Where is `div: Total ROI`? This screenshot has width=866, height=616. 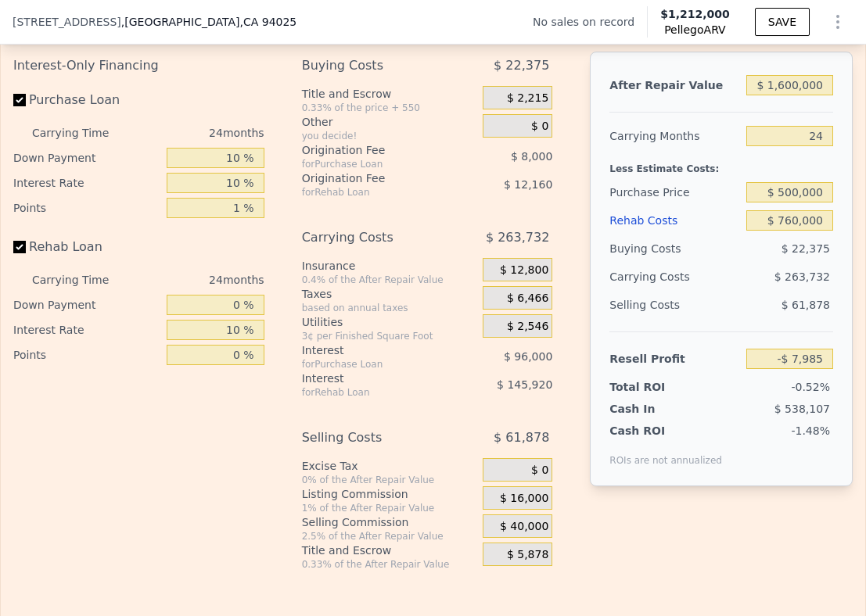
div: Total ROI is located at coordinates (650, 387).